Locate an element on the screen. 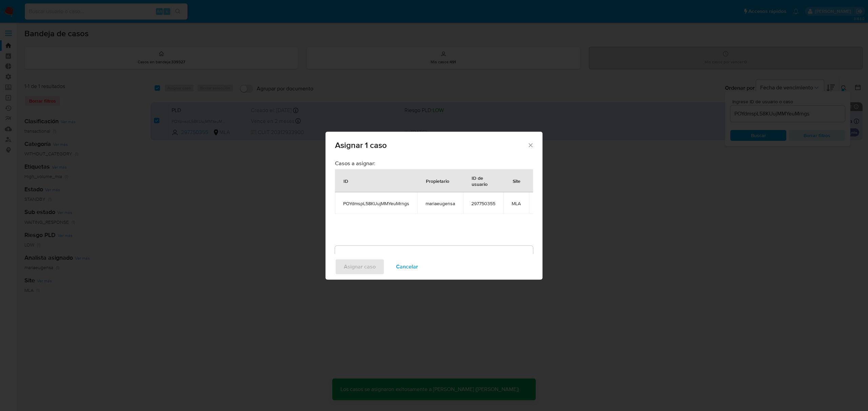  div: Propietario is located at coordinates (437, 181).